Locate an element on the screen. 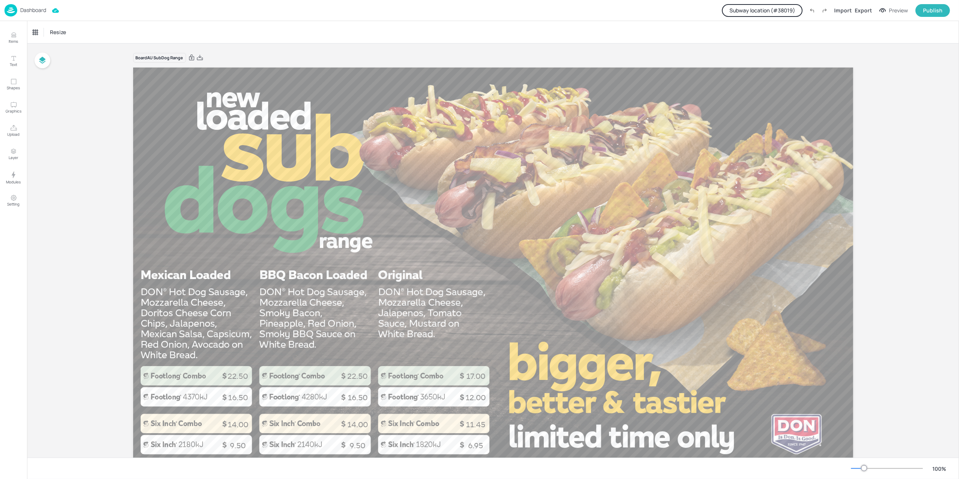  span: 12.00 is located at coordinates (476, 398).